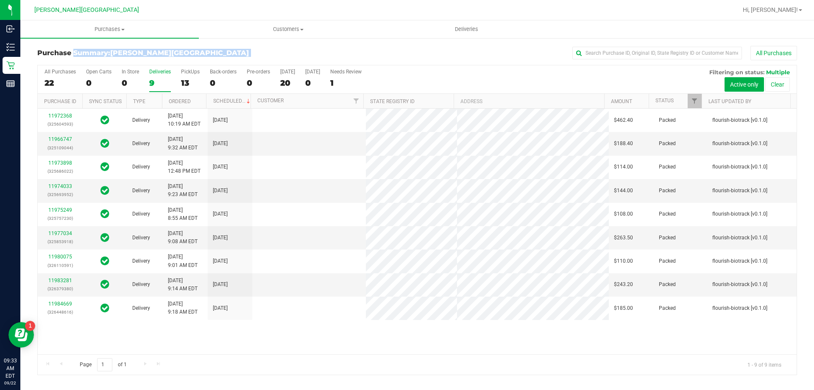 The width and height of the screenshot is (814, 390). I want to click on a: 11972368, so click(60, 116).